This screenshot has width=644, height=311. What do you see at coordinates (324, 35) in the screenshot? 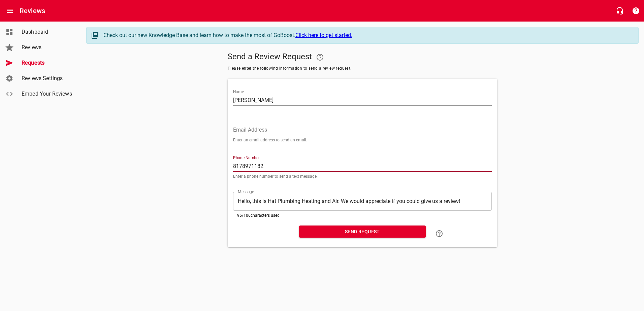
I see `a: Click here to get started.` at bounding box center [324, 35].